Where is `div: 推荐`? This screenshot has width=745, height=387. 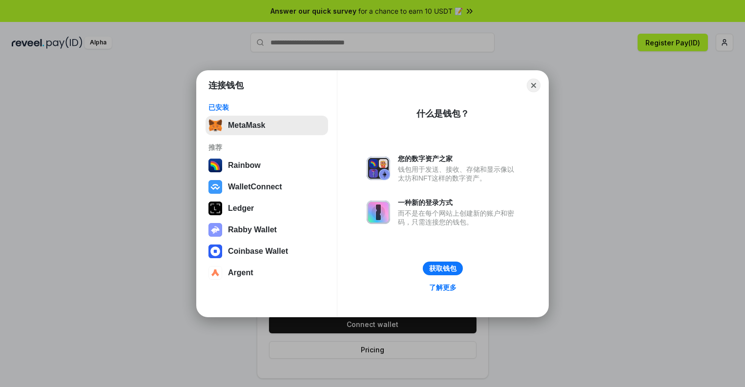
div: 推荐 is located at coordinates (267, 148).